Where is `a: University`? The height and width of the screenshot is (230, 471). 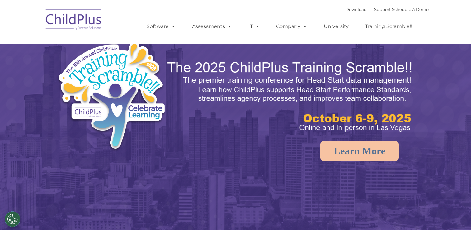 a: University is located at coordinates (336, 26).